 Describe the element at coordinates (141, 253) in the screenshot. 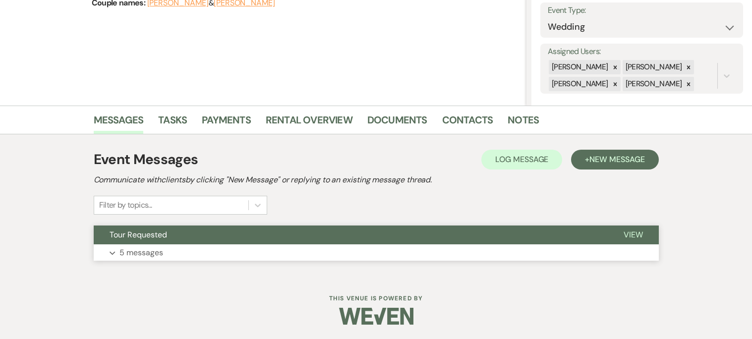

I see `p: 5 messages` at that location.